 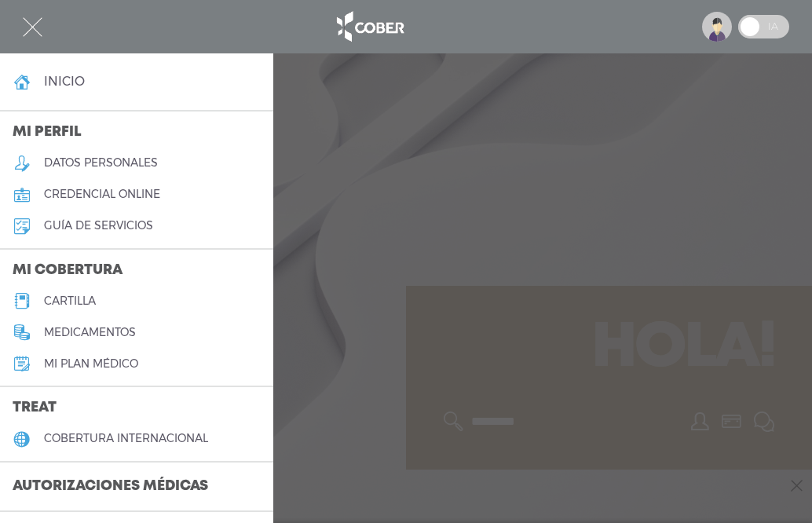 What do you see at coordinates (32, 27) in the screenshot?
I see `img: Cober_menu-close-white.svg` at bounding box center [32, 27].